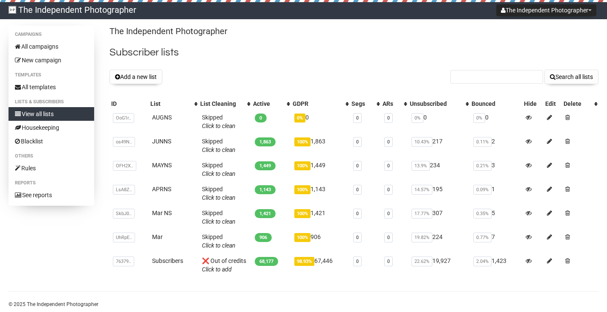 The height and width of the screenshot is (312, 607). What do you see at coordinates (572, 77) in the screenshot?
I see `button: Search all lists` at bounding box center [572, 77].